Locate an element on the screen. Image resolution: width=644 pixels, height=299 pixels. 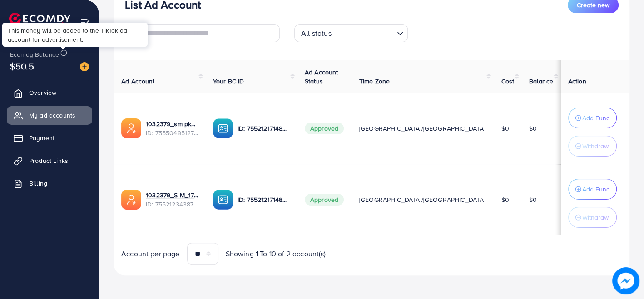
div: <span class='underline'>1032379_S M_1758365916169</span></br>7552123438757167112 is located at coordinates (172, 200).